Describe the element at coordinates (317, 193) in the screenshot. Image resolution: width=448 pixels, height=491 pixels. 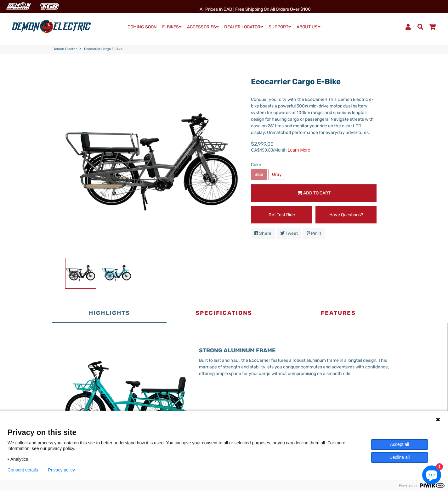
I see `span: Add to Cart` at that location.